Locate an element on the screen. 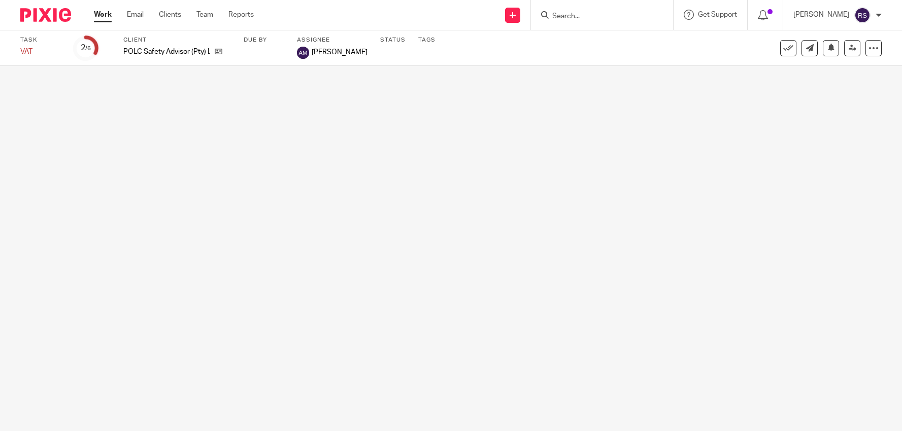 This screenshot has height=431, width=902. img: Pixie is located at coordinates (46, 15).